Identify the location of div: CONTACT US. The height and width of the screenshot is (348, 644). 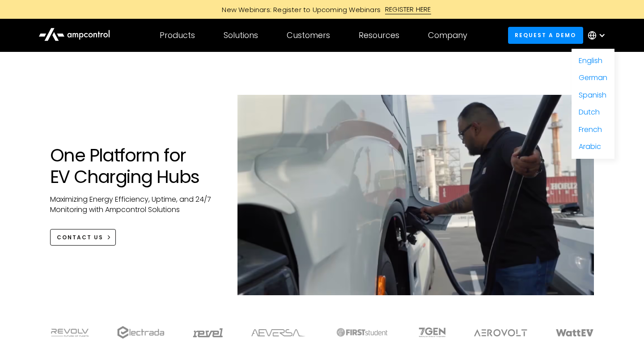
(80, 238).